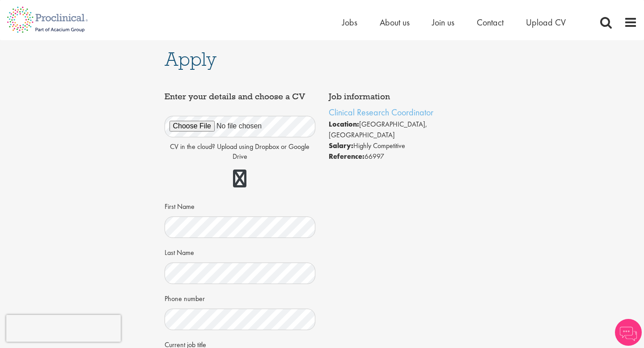 This screenshot has width=644, height=348. I want to click on span: Apply, so click(190, 59).